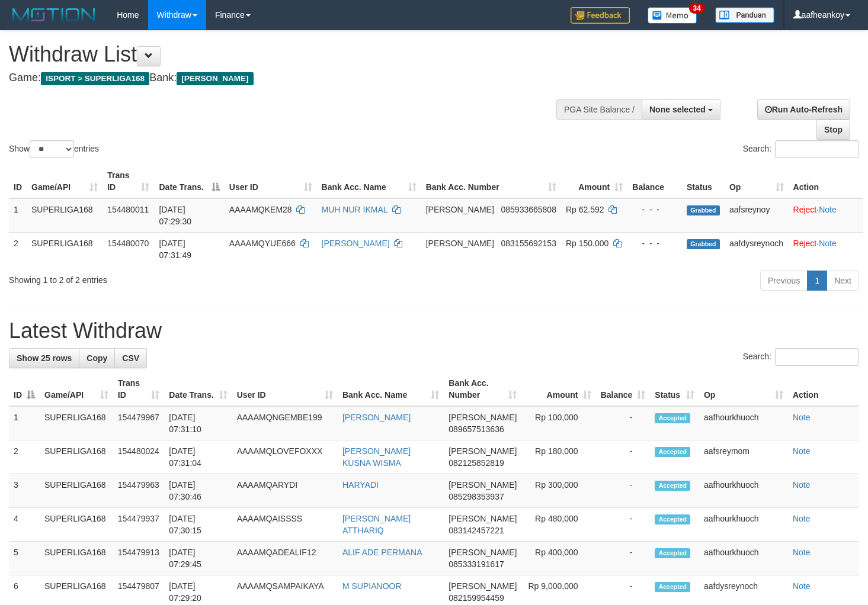 The image size is (868, 605). Describe the element at coordinates (476, 565) in the screenshot. I see `span: Copy 085333191617 to clipboard` at that location.